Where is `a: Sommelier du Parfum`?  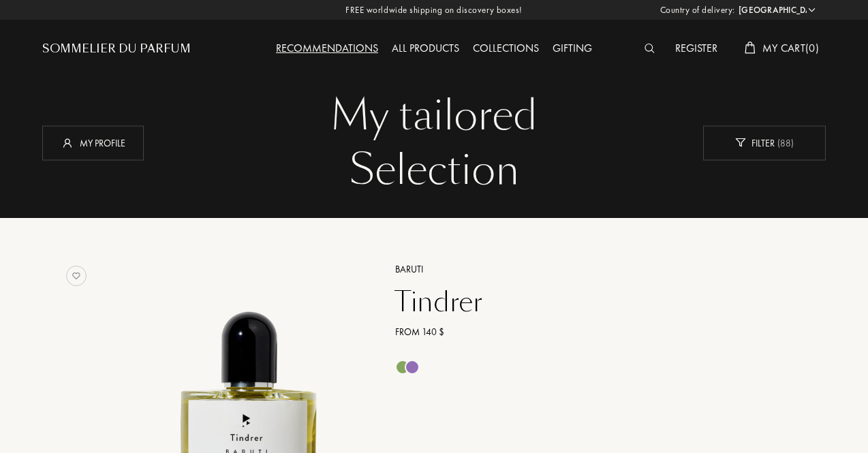
a: Sommelier du Parfum is located at coordinates (116, 49).